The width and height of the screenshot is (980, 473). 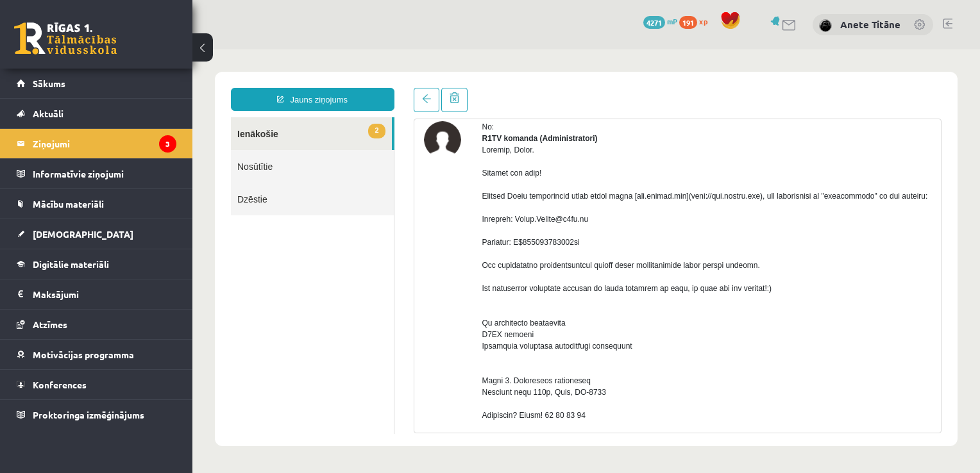 What do you see at coordinates (96, 295) in the screenshot?
I see `a: Maksājumi` at bounding box center [96, 295].